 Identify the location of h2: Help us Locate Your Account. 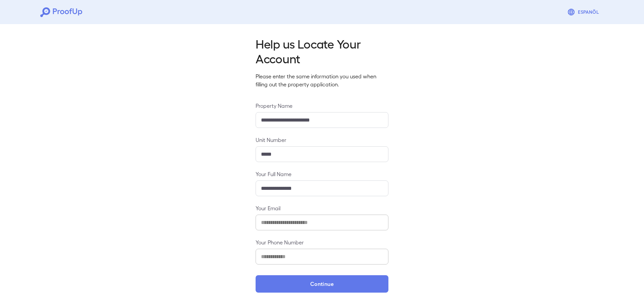
(322, 51).